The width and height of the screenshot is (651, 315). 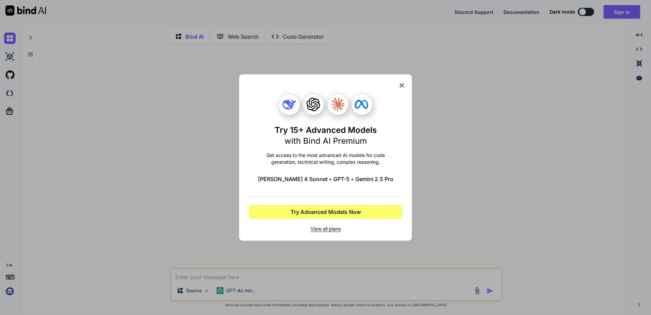 I want to click on img: Deepseek, so click(x=289, y=104).